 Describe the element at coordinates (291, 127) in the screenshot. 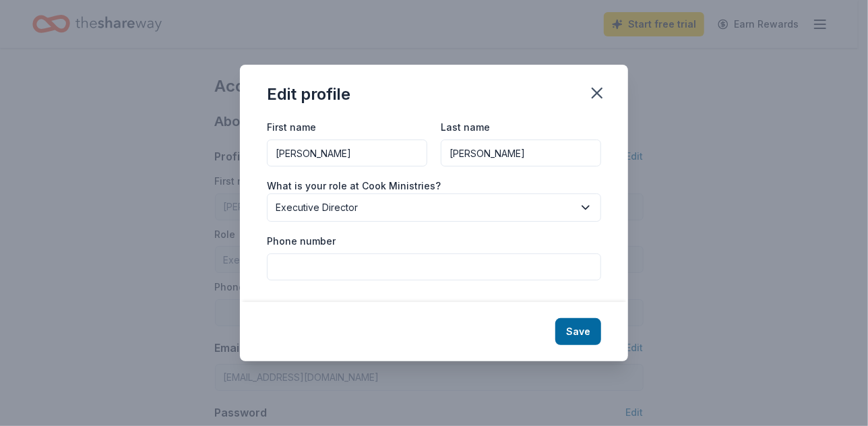

I see `label: First name` at that location.